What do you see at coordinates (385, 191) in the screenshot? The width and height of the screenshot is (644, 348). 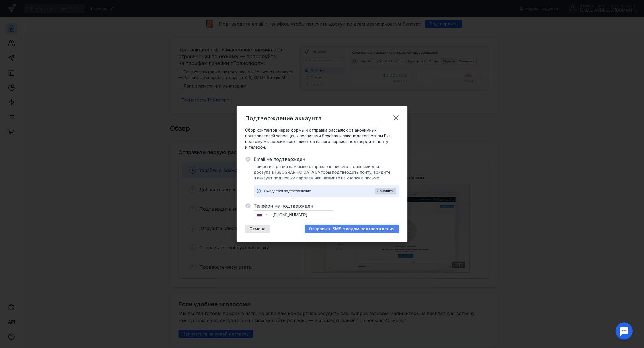 I see `span: Обновить` at bounding box center [385, 191].